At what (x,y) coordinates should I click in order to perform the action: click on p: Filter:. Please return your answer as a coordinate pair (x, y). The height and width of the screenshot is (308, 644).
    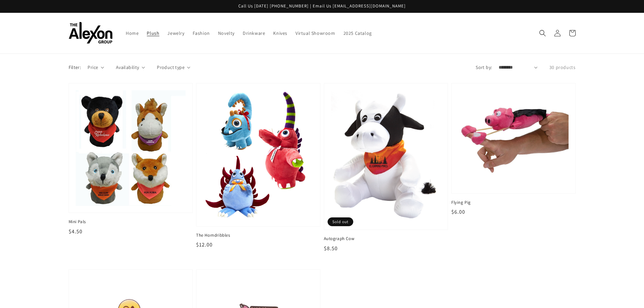
    Looking at the image, I should click on (75, 67).